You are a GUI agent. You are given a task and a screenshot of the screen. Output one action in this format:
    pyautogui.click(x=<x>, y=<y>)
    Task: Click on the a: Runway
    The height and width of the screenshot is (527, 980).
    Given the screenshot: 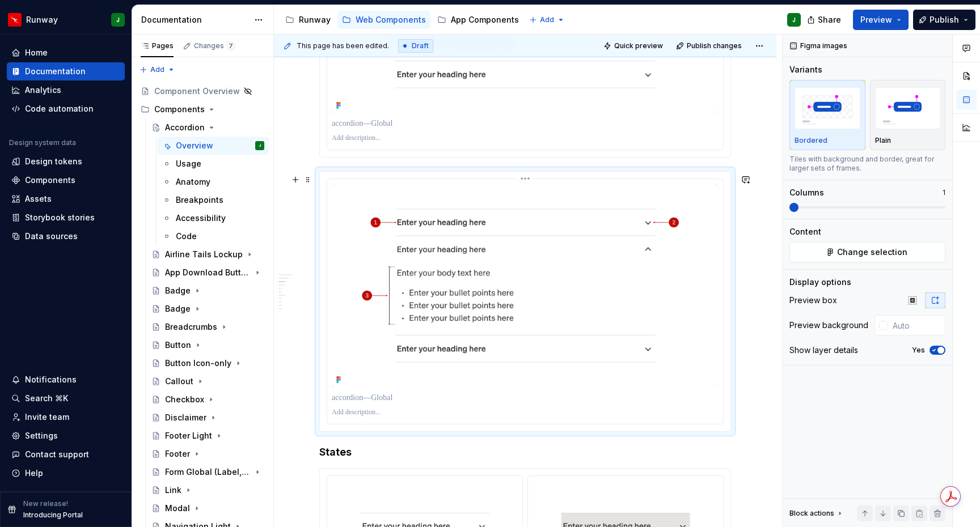 What is the action you would take?
    pyautogui.click(x=308, y=19)
    